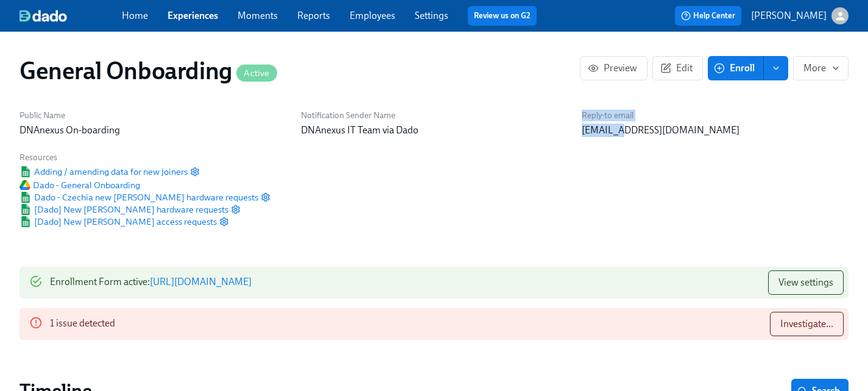  What do you see at coordinates (735, 69) in the screenshot?
I see `span: Enroll` at bounding box center [735, 69].